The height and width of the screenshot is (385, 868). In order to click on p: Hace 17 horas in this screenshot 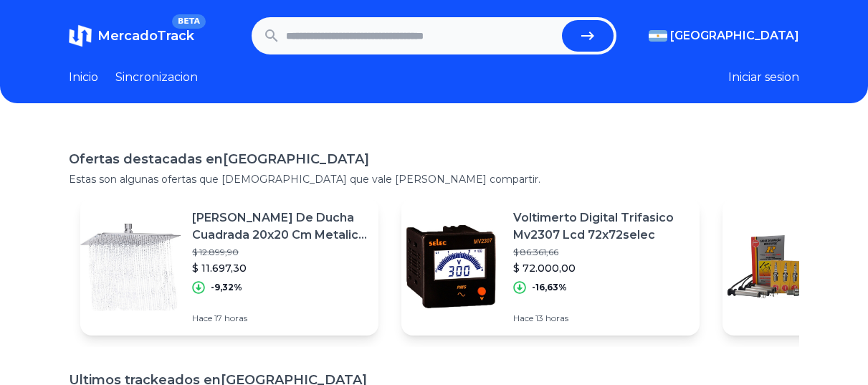, I will do `click(279, 318)`.